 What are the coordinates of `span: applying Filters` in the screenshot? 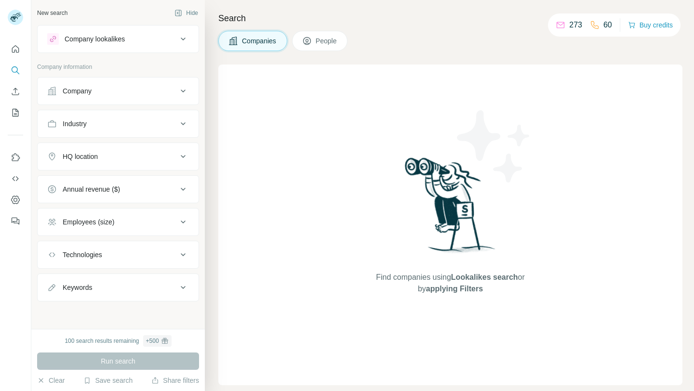 It's located at (454, 289).